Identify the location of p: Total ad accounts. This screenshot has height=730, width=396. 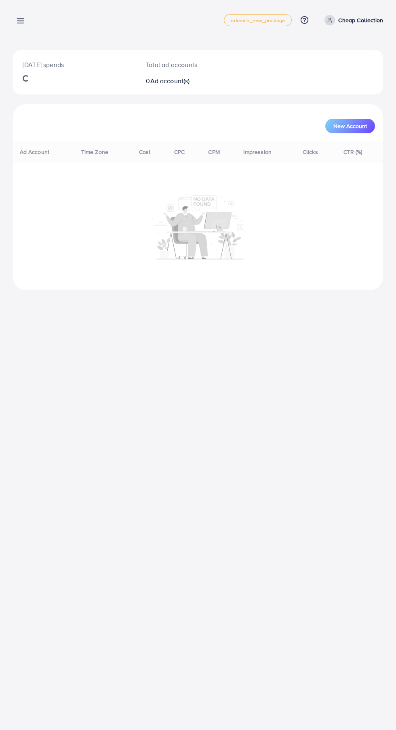
(182, 65).